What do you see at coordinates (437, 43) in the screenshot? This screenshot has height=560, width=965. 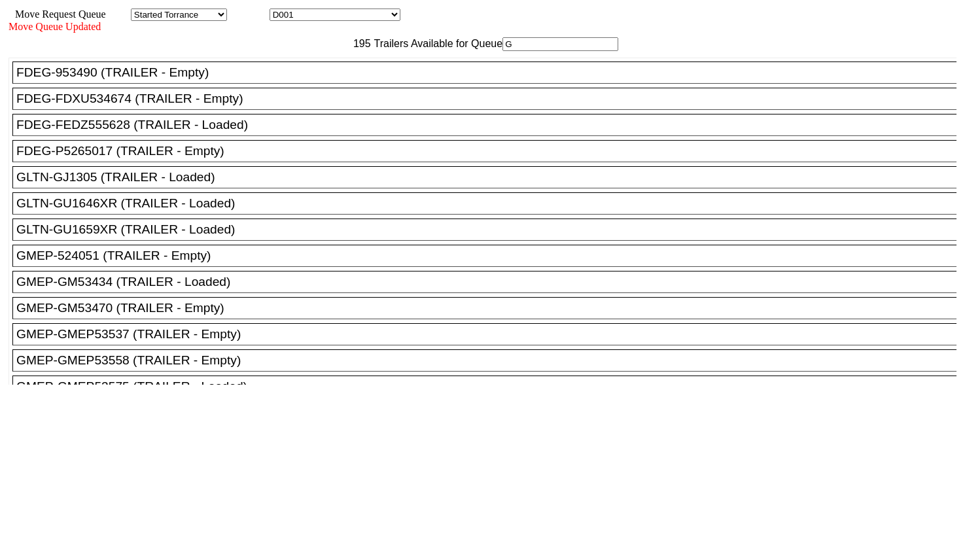 I see `span: Trailers Available for Queue` at bounding box center [437, 43].